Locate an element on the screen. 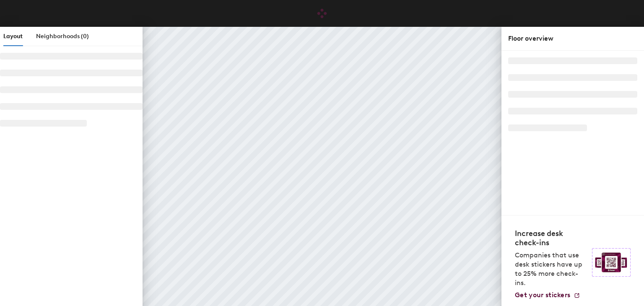  span: Neighborhoods (0) is located at coordinates (62, 36).